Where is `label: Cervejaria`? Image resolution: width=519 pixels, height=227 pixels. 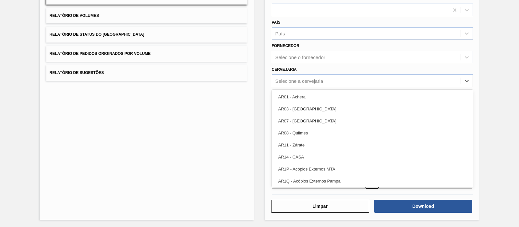 label: Cervejaria is located at coordinates (284, 69).